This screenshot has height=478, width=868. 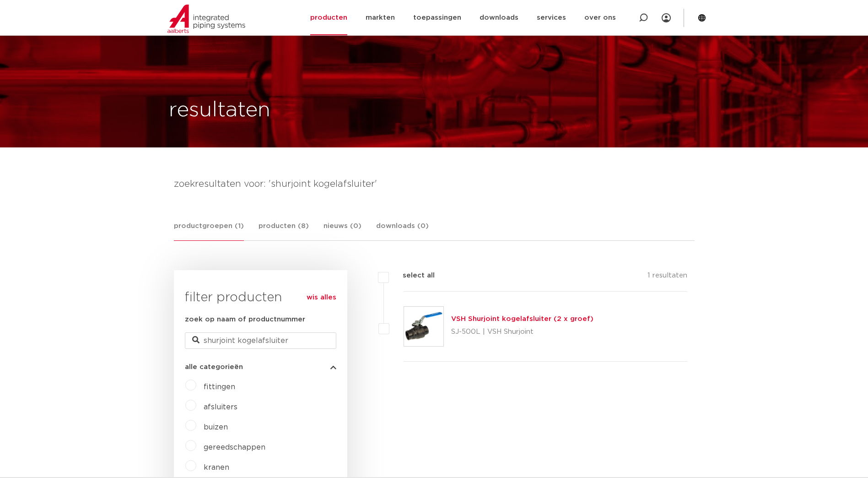 What do you see at coordinates (219, 387) in the screenshot?
I see `span: fittingen` at bounding box center [219, 387].